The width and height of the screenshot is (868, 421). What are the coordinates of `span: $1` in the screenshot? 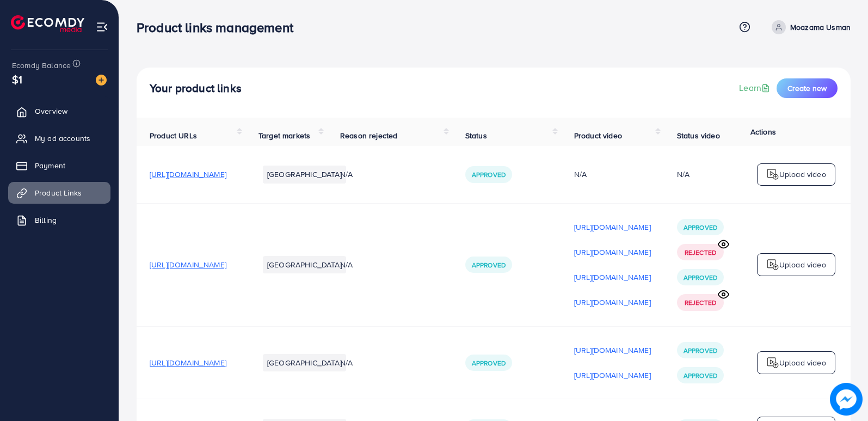 It's located at (17, 79).